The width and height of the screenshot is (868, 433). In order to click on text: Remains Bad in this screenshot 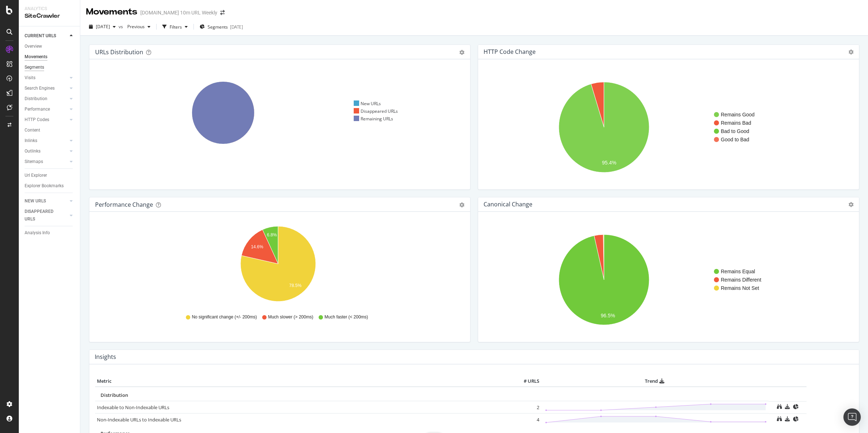, I will do `click(735, 123)`.